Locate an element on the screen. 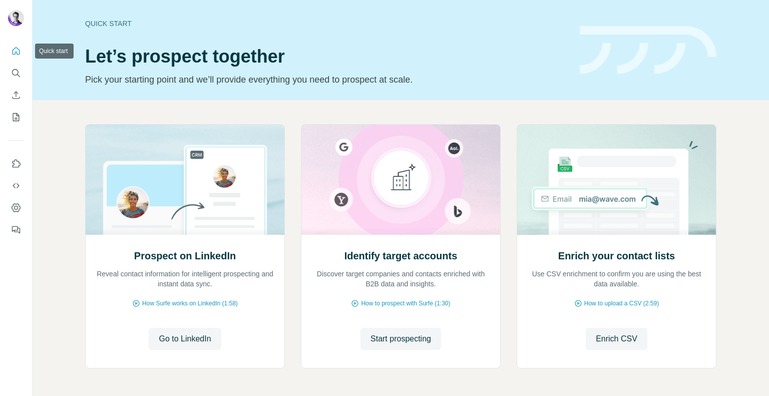 The image size is (769, 396). button: Go to LinkedIn is located at coordinates (185, 339).